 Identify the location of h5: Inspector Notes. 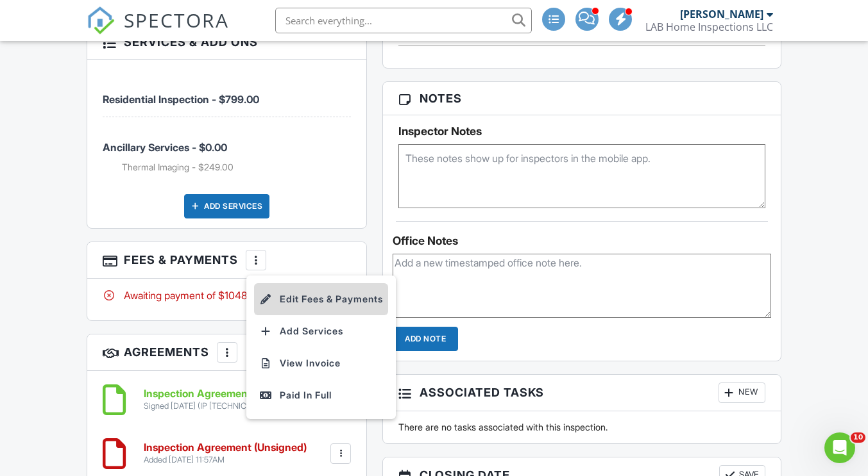
(581, 132).